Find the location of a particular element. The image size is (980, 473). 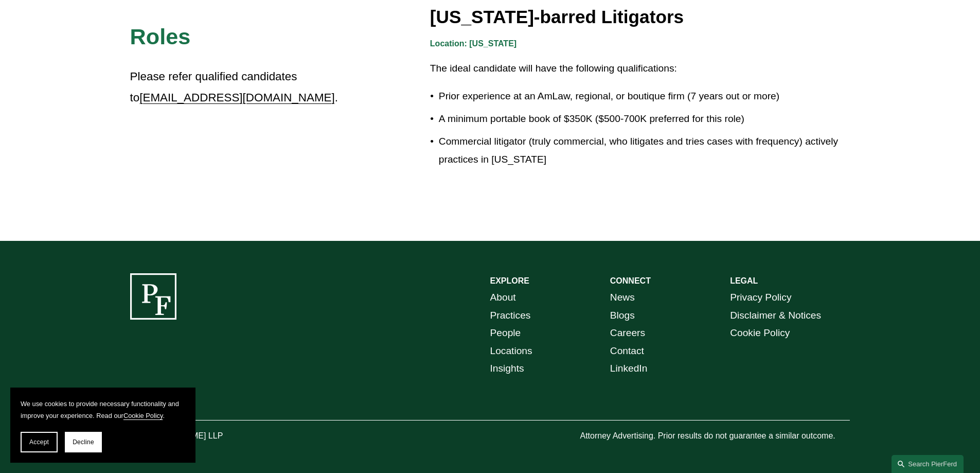

a: Insights is located at coordinates (507, 369).